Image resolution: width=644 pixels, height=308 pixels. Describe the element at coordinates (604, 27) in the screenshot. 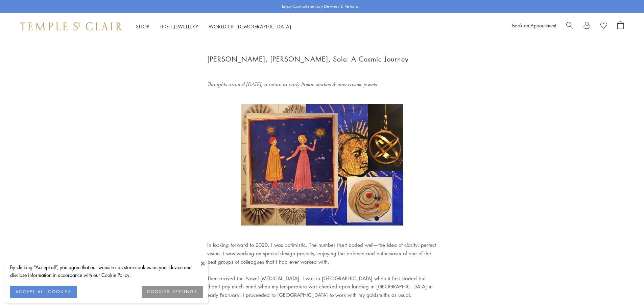

I see `a: View Wishlist` at that location.